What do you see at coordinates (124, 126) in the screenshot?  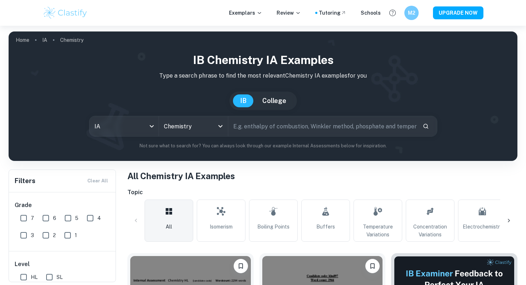 I see `div: IA` at bounding box center [124, 126].